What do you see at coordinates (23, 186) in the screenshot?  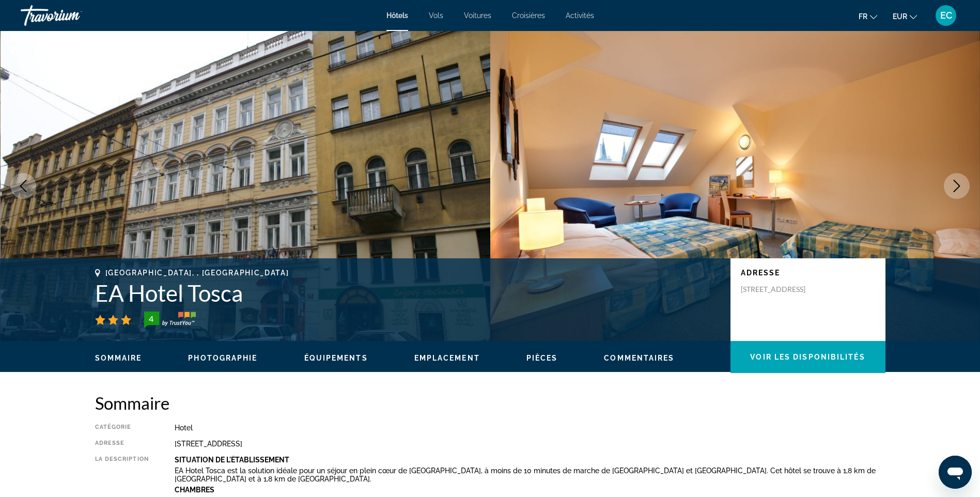 I see `button: Previous image` at bounding box center [23, 186].